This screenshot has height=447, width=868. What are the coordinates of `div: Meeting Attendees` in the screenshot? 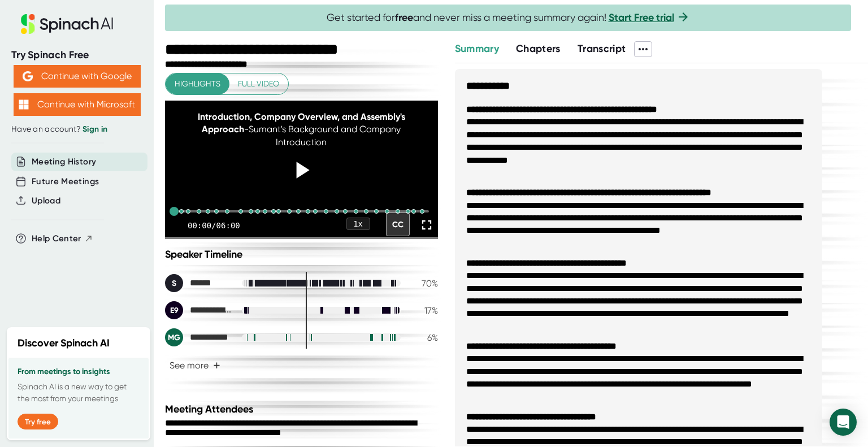 It's located at (303, 409).